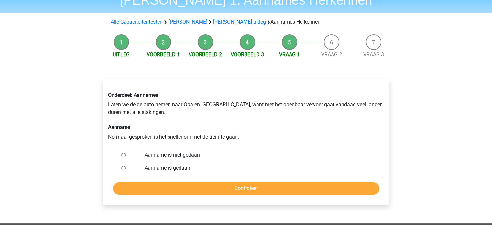 The width and height of the screenshot is (492, 225). Describe the element at coordinates (246, 188) in the screenshot. I see `input: Controleer` at that location.